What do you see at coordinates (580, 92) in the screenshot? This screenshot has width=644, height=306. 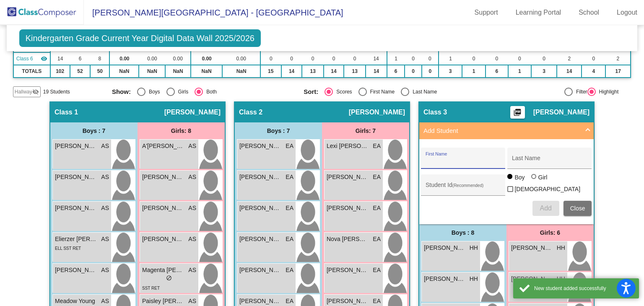 I see `div: Filter` at bounding box center [580, 92].